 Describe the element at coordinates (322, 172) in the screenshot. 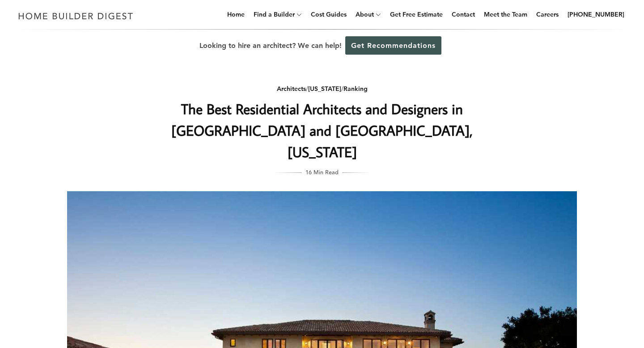

I see `span: 16 Min Read` at that location.